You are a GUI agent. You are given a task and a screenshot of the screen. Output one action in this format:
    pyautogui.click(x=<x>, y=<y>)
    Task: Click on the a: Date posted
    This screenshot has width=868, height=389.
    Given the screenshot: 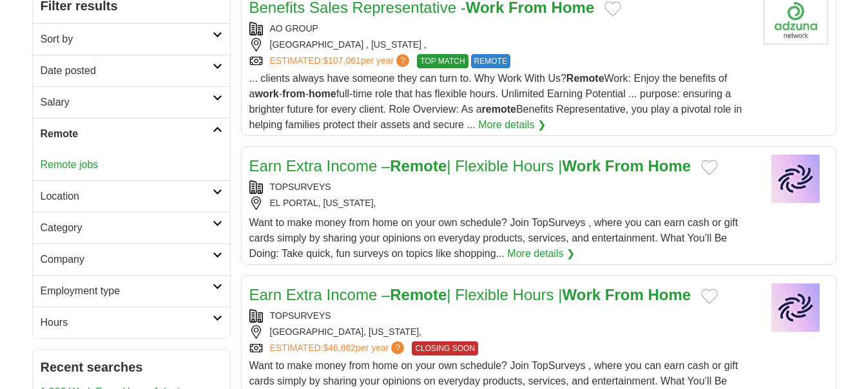 What is the action you would take?
    pyautogui.click(x=131, y=70)
    